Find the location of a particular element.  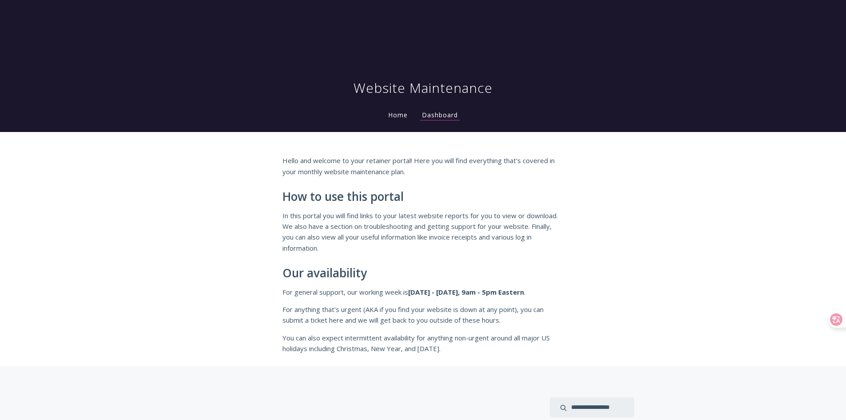

h1: Website Maintenance is located at coordinates (423, 88).